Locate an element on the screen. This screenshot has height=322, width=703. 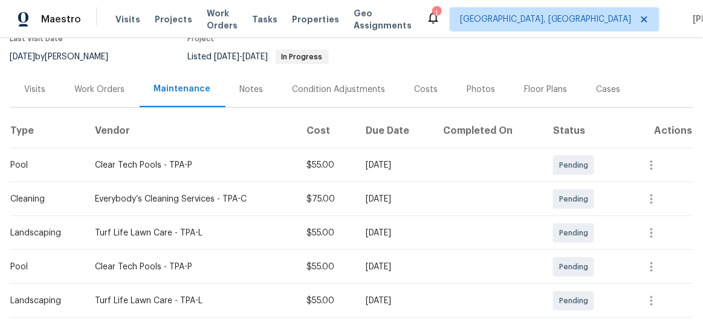
div: Cleaning is located at coordinates (44, 199).